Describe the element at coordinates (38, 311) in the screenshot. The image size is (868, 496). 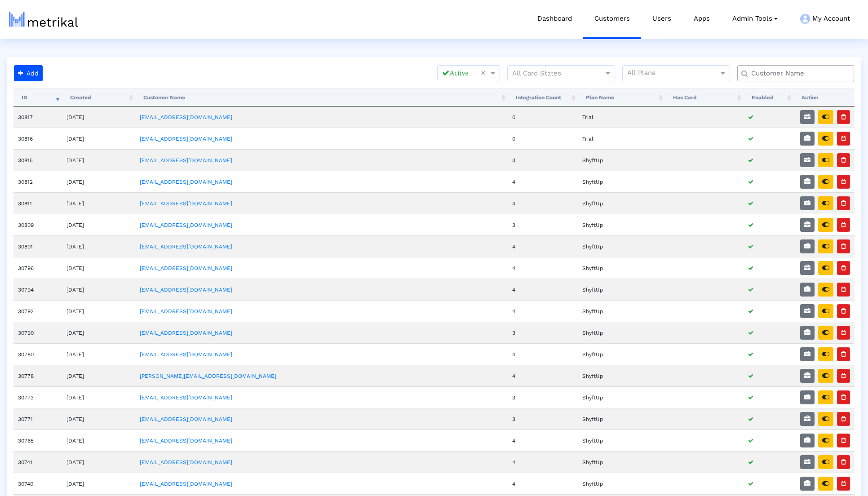
I see `td: 30792` at that location.